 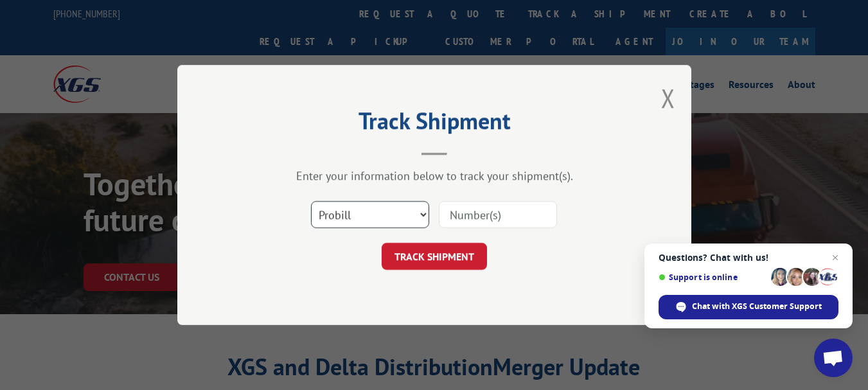 I want to click on h2: Track Shipment, so click(x=434, y=124).